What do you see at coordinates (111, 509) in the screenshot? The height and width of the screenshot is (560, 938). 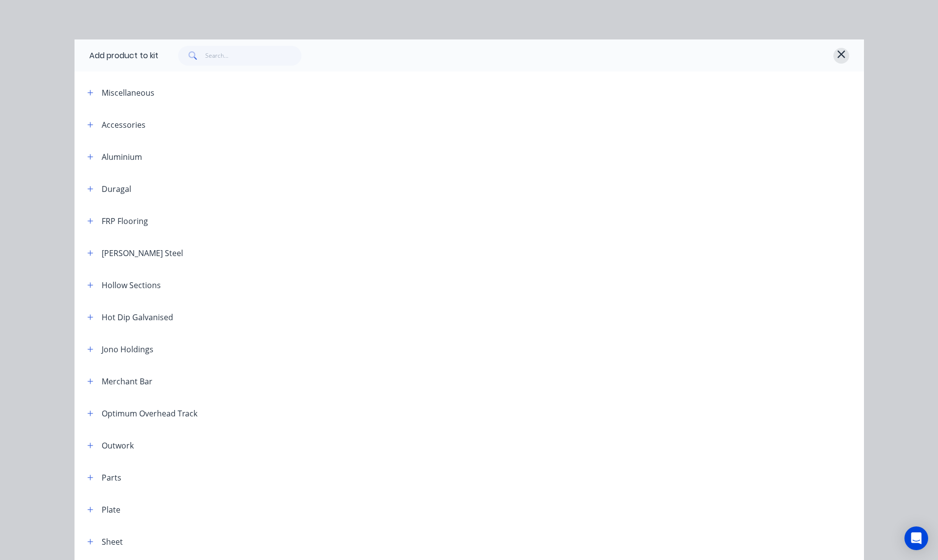 I see `div: Plate` at bounding box center [111, 509].